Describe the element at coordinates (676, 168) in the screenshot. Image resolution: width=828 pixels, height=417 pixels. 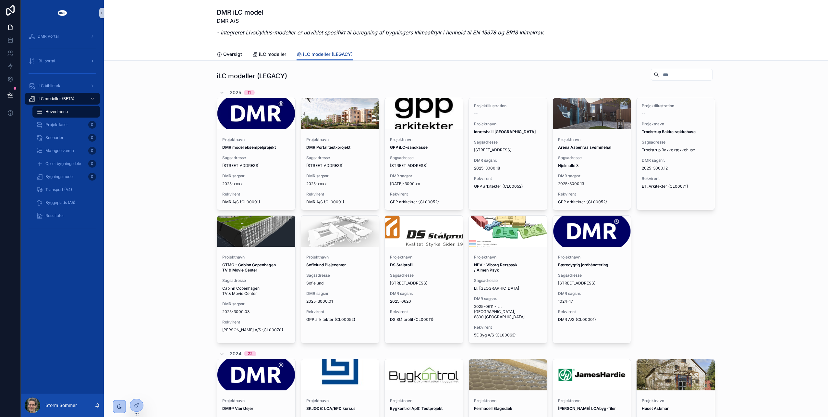
I see `span: 2025-3000.12` at that location.